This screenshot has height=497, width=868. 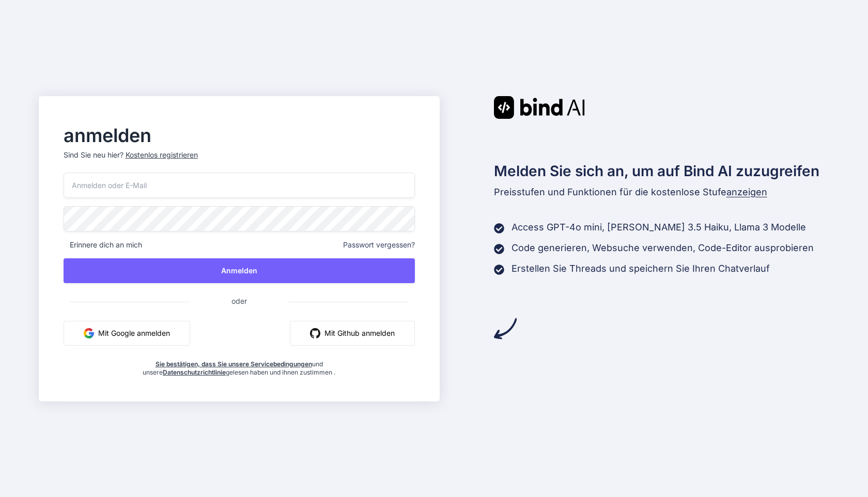 I want to click on font: und unsere, so click(x=233, y=368).